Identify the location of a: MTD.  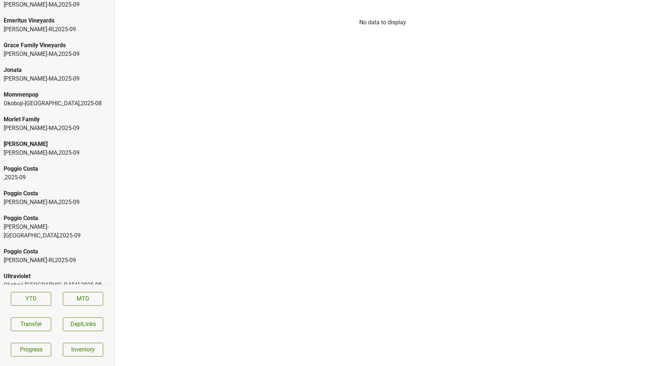
(83, 299).